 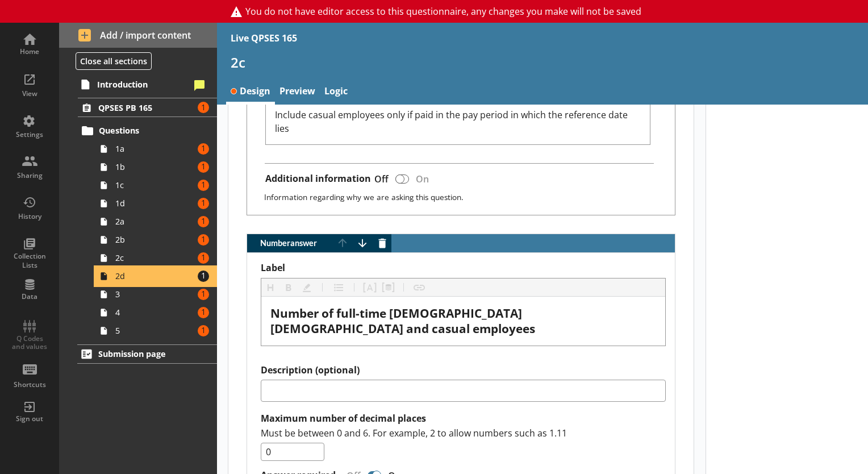 What do you see at coordinates (318, 179) in the screenshot?
I see `label: Additional information` at bounding box center [318, 179].